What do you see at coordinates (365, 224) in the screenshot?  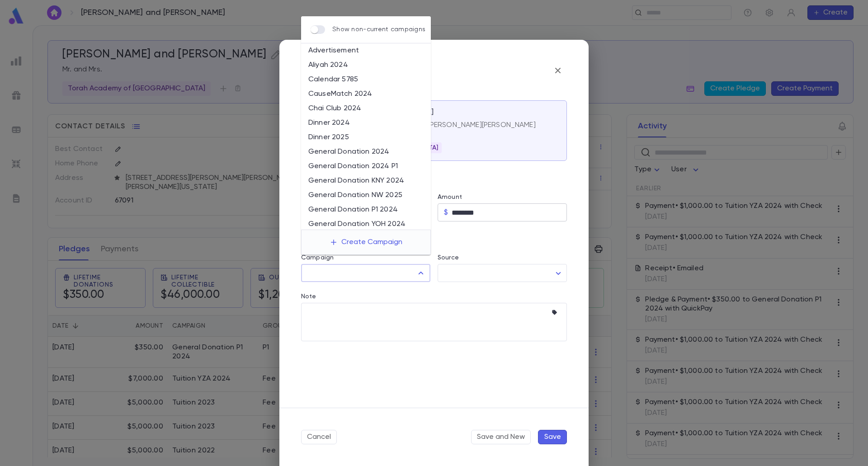 I see `li: General Donation YOH 2024` at bounding box center [365, 224].